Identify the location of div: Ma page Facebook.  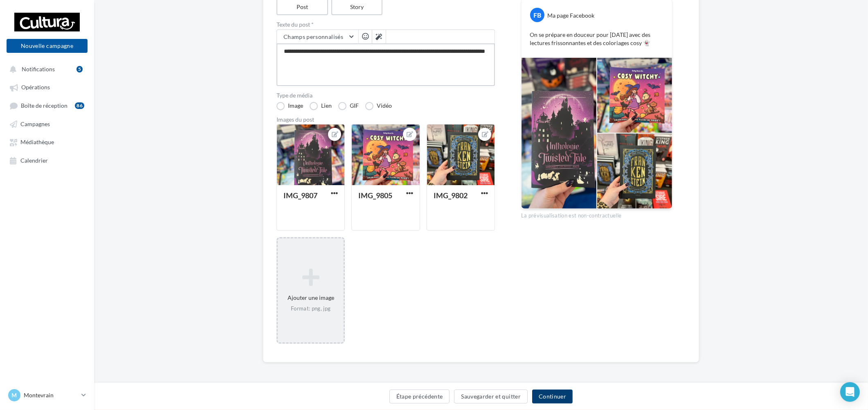
(570, 16).